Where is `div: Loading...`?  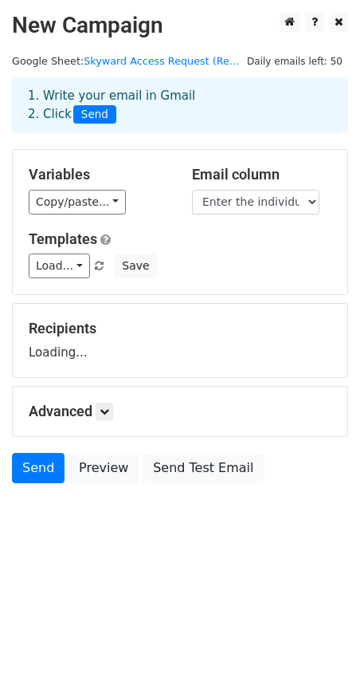 div: Loading... is located at coordinates (180, 341).